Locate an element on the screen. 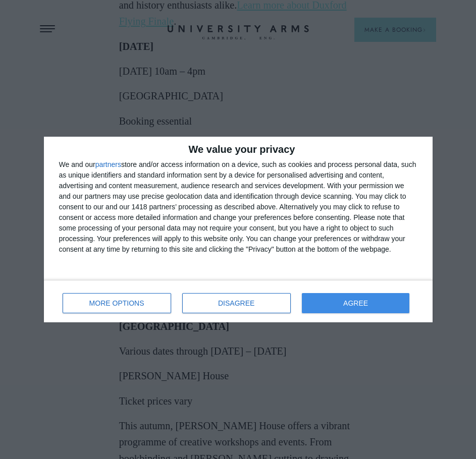  span: MORE OPTIONS is located at coordinates (117, 303).